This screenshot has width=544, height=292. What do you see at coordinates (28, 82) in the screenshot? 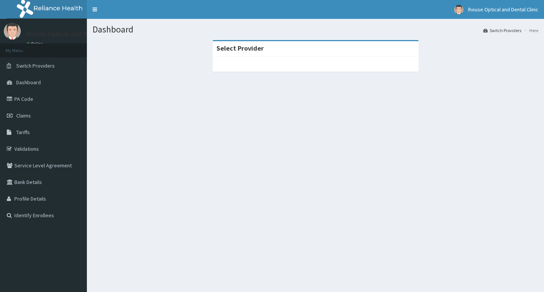
I see `span: Dashboard` at bounding box center [28, 82].